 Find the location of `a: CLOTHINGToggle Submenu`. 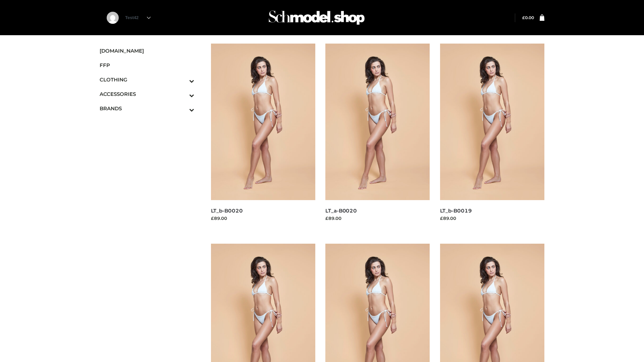

a: CLOTHINGToggle Submenu is located at coordinates (147, 79).